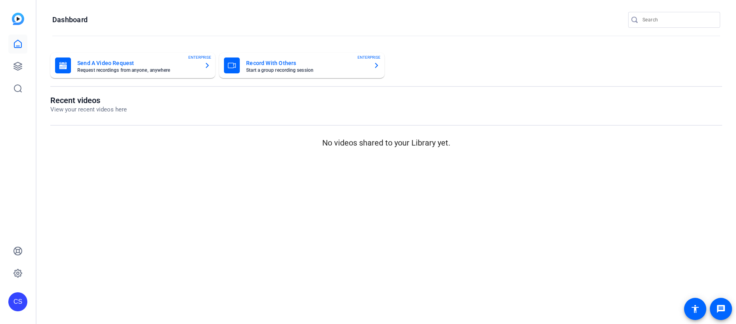 The height and width of the screenshot is (324, 736). Describe the element at coordinates (695, 309) in the screenshot. I see `mat-icon: accessibility` at that location.